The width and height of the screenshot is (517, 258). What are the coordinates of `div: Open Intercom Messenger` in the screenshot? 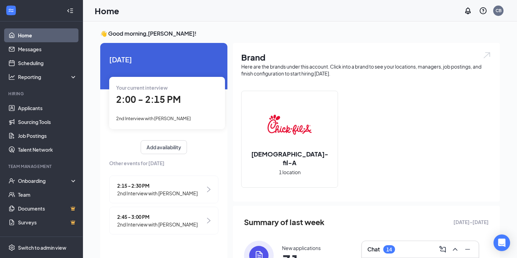 It's located at (502, 242).